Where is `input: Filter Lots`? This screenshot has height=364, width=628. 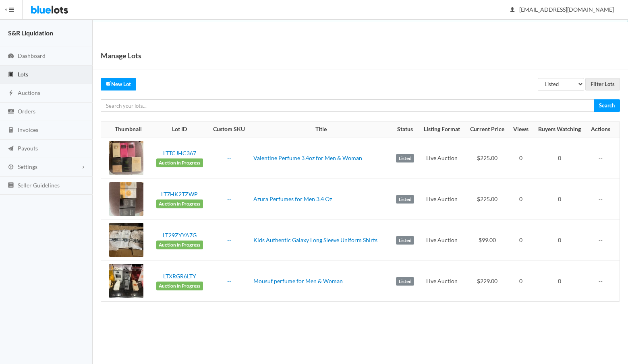 input: Filter Lots is located at coordinates (602, 84).